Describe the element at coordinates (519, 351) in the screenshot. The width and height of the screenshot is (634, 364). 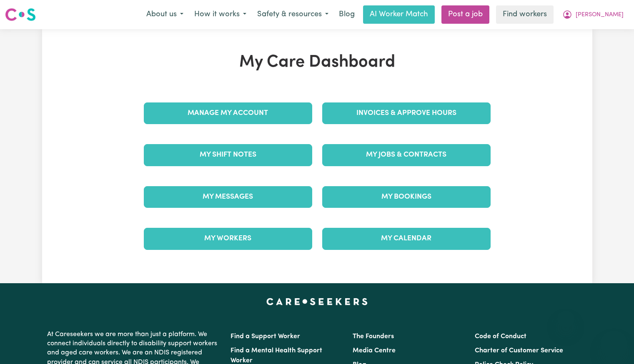
I see `a: Charter of Customer Service` at that location.